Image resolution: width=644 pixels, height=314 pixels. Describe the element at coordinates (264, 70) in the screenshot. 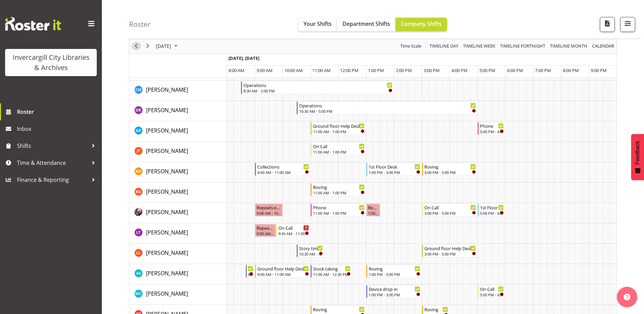

I see `span: 9:00 AM` at that location.